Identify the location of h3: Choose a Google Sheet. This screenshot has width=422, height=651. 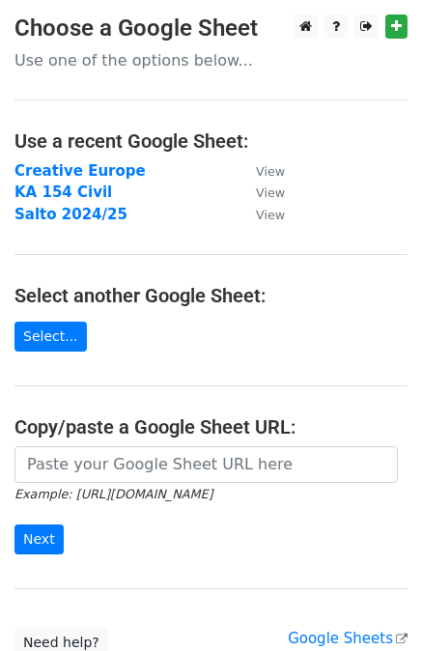
(211, 28).